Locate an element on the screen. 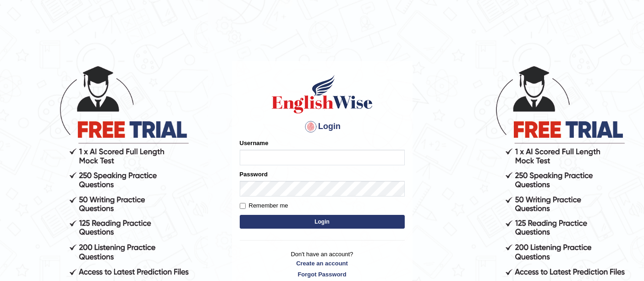 The height and width of the screenshot is (281, 644). label: Password is located at coordinates (253, 174).